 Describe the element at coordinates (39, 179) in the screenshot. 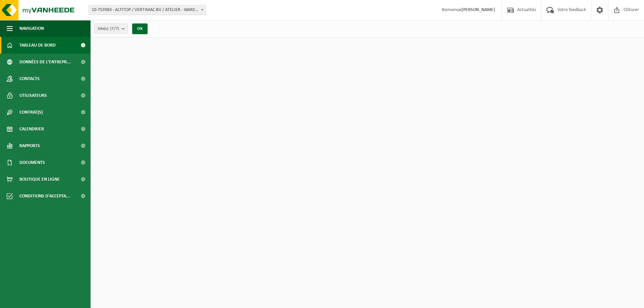

I see `span: Boutique en ligne` at that location.